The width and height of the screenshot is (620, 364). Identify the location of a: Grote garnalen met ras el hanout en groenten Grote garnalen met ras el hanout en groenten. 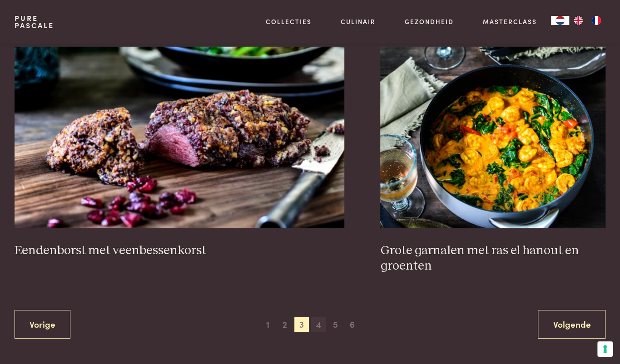
(493, 160).